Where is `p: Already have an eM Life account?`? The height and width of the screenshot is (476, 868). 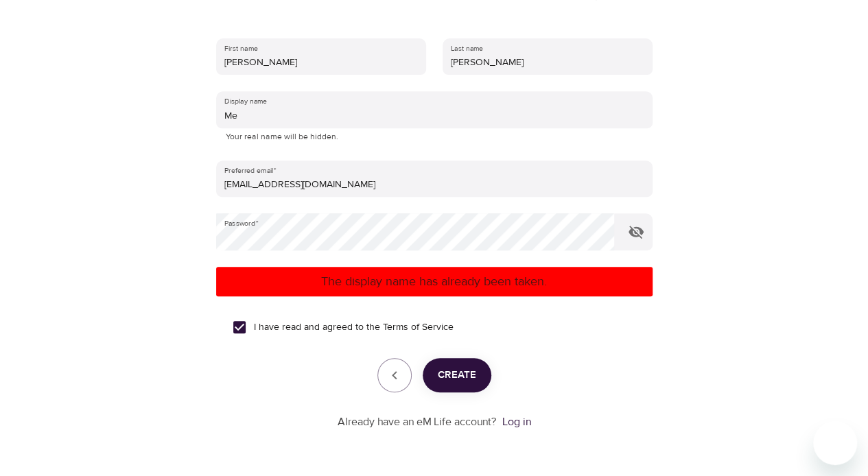
p: Already have an eM Life account? is located at coordinates (418, 422).